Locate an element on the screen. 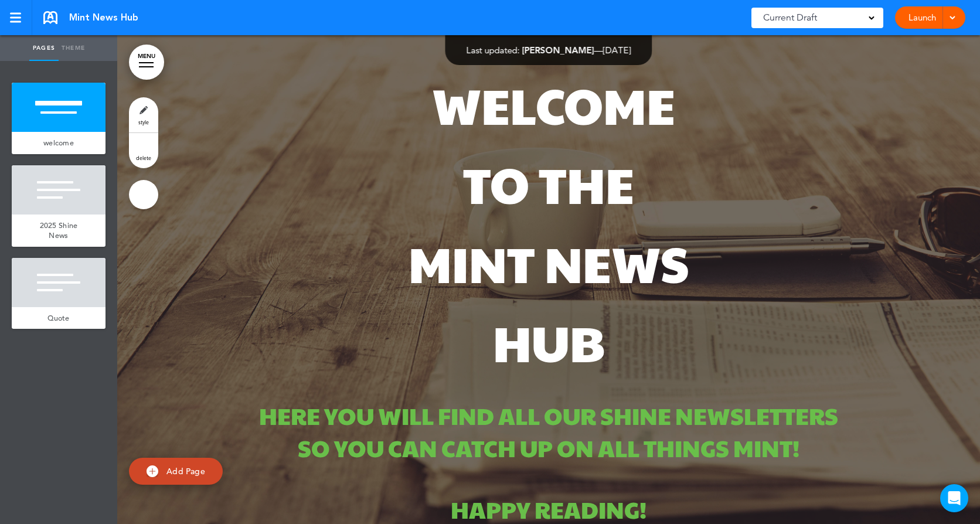  a: Theme is located at coordinates (73, 48).